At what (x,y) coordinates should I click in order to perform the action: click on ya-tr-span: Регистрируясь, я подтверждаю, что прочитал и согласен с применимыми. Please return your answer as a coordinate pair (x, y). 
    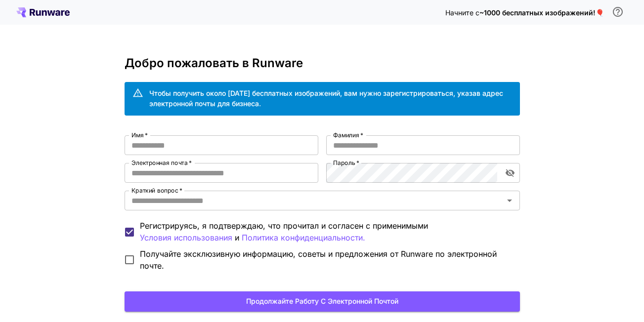
    Looking at the image, I should click on (284, 225).